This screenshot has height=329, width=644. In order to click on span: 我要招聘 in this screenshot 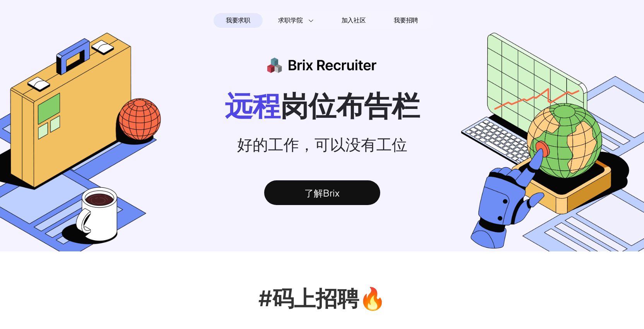, I will do `click(405, 20)`.